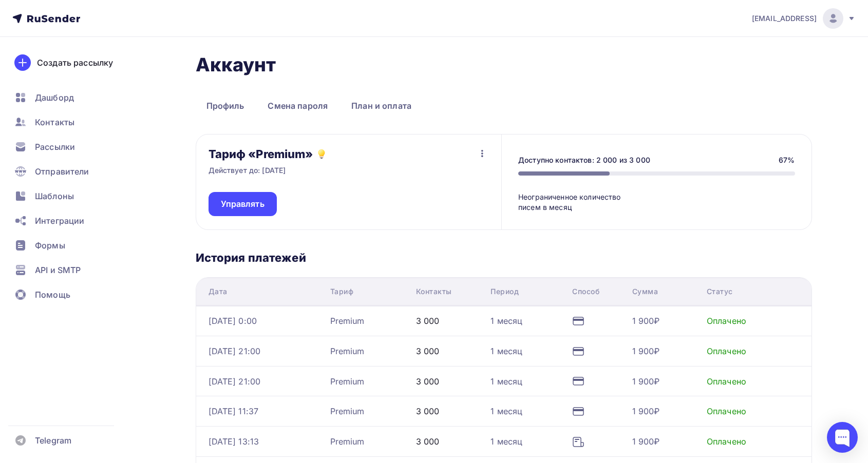 This screenshot has width=868, height=463. What do you see at coordinates (54, 98) in the screenshot?
I see `span: Дашборд` at bounding box center [54, 98].